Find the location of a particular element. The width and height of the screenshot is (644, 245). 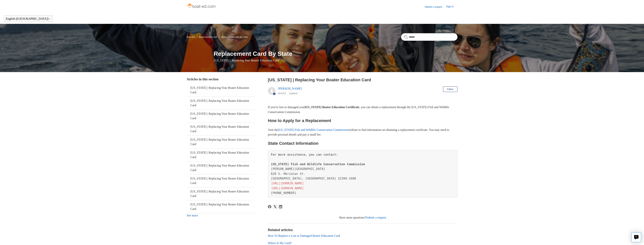

a: Boat-Ed is located at coordinates (191, 37).